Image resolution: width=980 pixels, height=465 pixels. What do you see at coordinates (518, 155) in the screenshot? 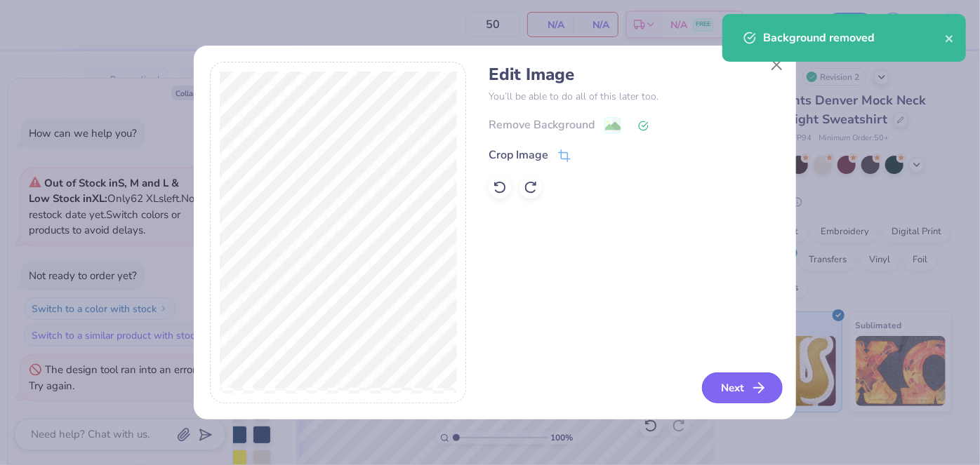
I see `div: Crop Image` at bounding box center [518, 155].